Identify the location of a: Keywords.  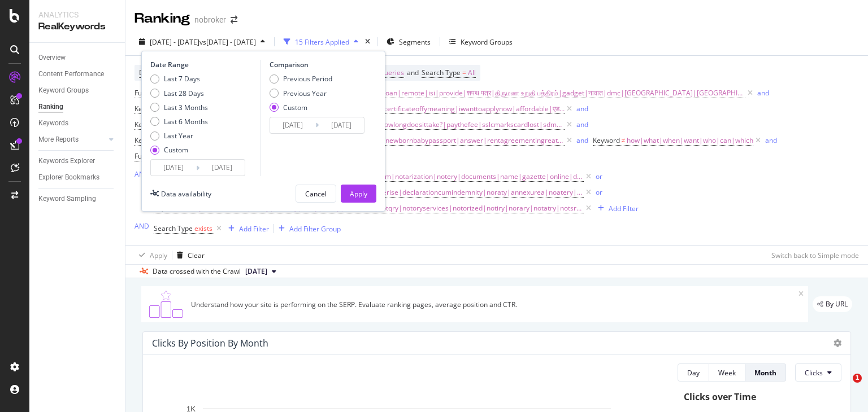
(77, 123).